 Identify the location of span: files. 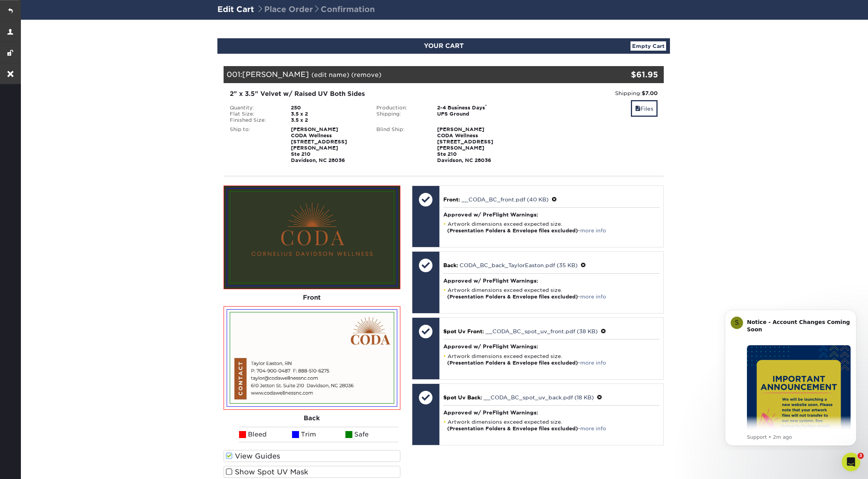
(638, 109).